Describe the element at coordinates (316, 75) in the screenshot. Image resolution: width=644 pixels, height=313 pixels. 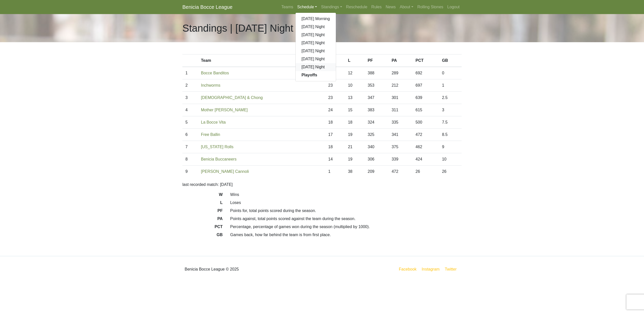
I see `a: Playoffs` at that location.